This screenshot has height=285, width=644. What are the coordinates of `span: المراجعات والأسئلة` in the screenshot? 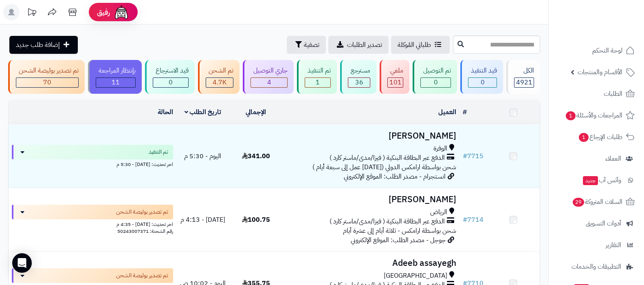 It's located at (594, 115).